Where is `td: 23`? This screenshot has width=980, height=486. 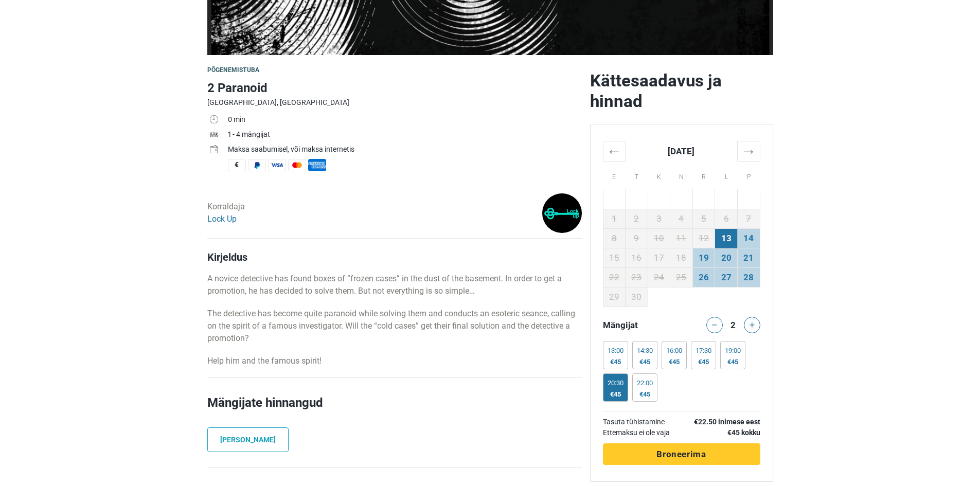
td: 23 is located at coordinates (636, 277).